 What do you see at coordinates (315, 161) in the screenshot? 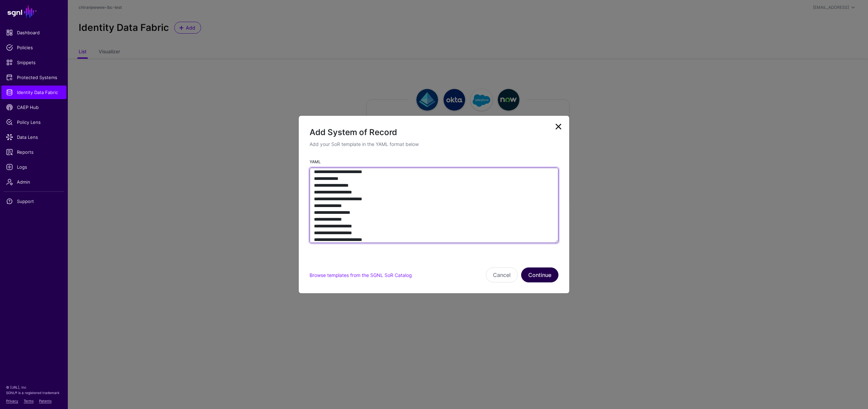
I see `label: YAML` at bounding box center [315, 161].